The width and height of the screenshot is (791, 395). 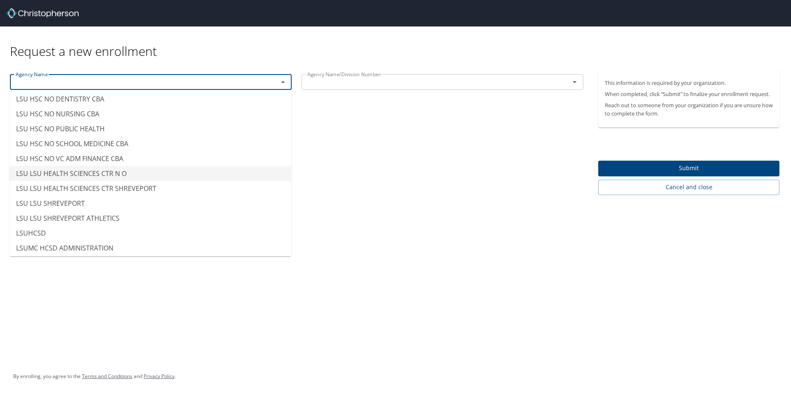 I want to click on li: LSU LSU SHREVEPORT, so click(x=150, y=203).